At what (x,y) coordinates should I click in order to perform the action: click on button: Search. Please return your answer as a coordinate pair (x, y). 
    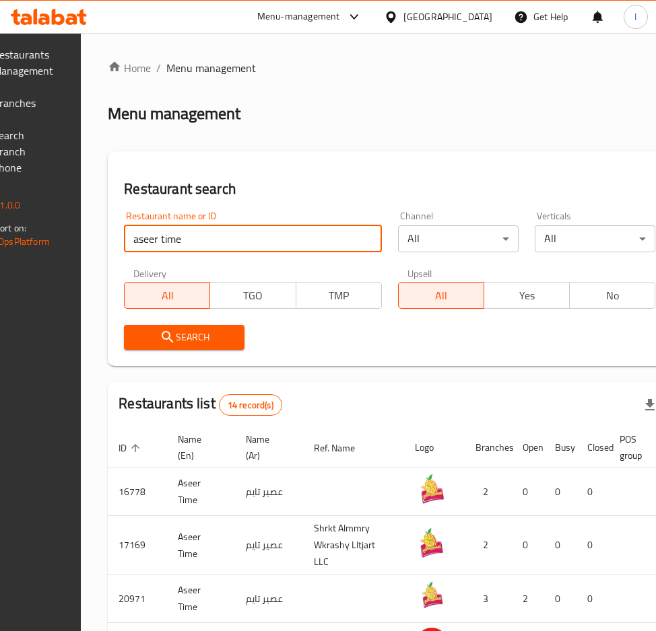
    Looking at the image, I should click on (184, 337).